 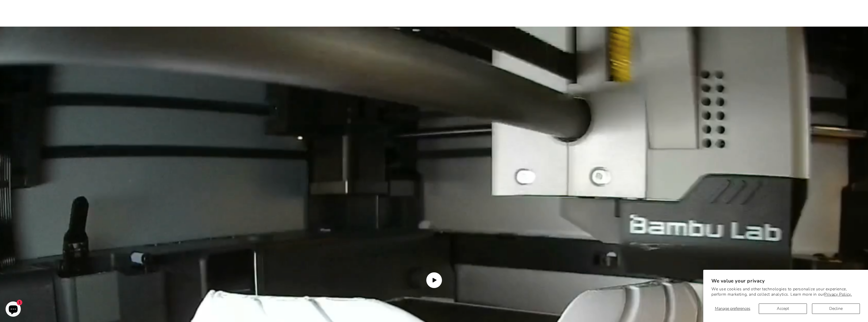 What do you see at coordinates (783, 308) in the screenshot?
I see `button: Accept` at bounding box center [783, 308].